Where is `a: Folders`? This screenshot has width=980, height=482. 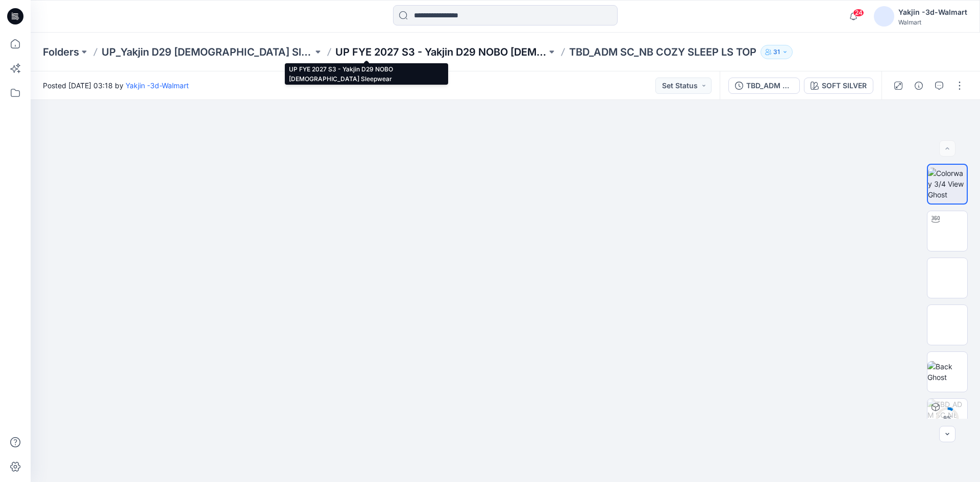
a: Folders is located at coordinates (61, 52).